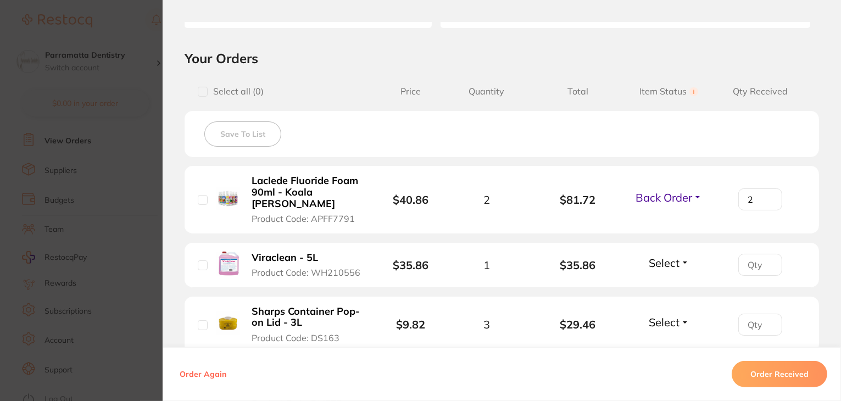  What do you see at coordinates (487, 265) in the screenshot?
I see `span: 1` at bounding box center [487, 265].